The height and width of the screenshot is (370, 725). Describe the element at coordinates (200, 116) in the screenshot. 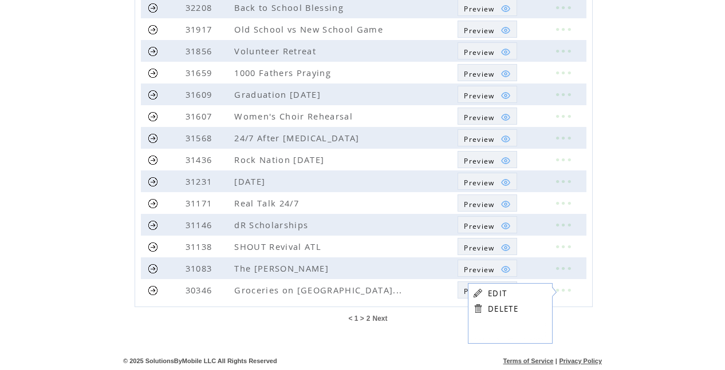

I see `span: 31607` at that location.